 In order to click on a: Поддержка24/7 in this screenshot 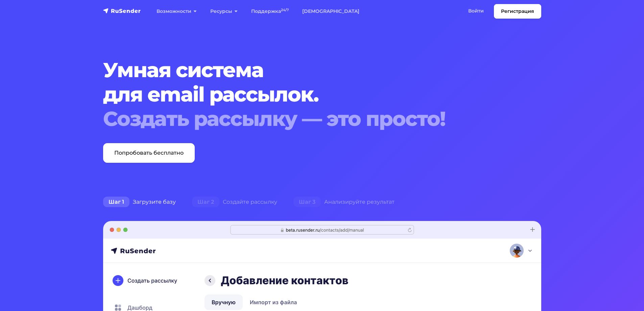, I will do `click(270, 11)`.